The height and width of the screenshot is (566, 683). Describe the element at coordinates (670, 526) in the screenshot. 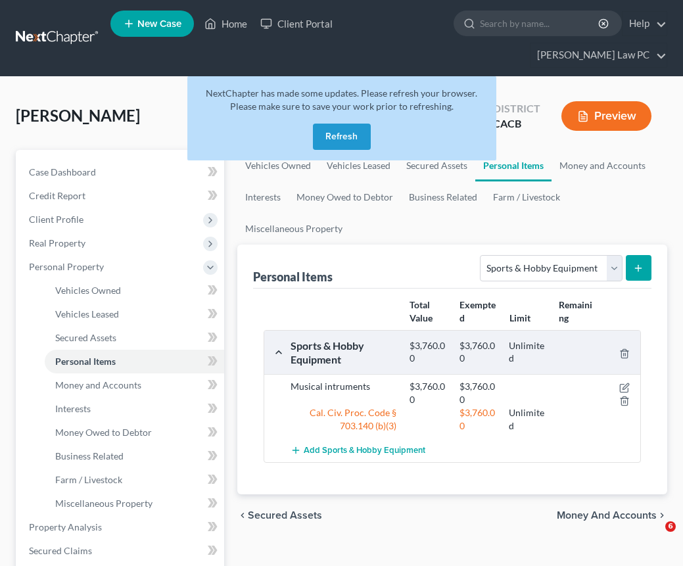

I see `span: 6` at that location.